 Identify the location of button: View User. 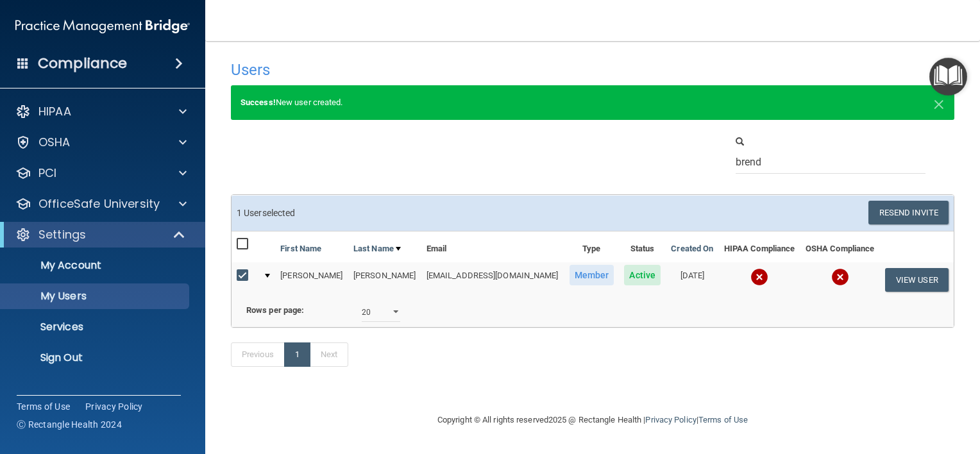
(917, 279).